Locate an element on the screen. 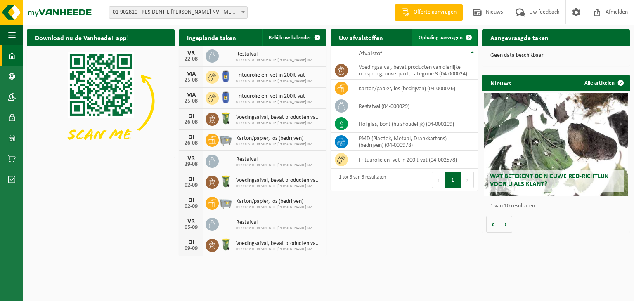 This screenshot has height=301, width=634. span: Offerte aanvragen is located at coordinates (435, 12).